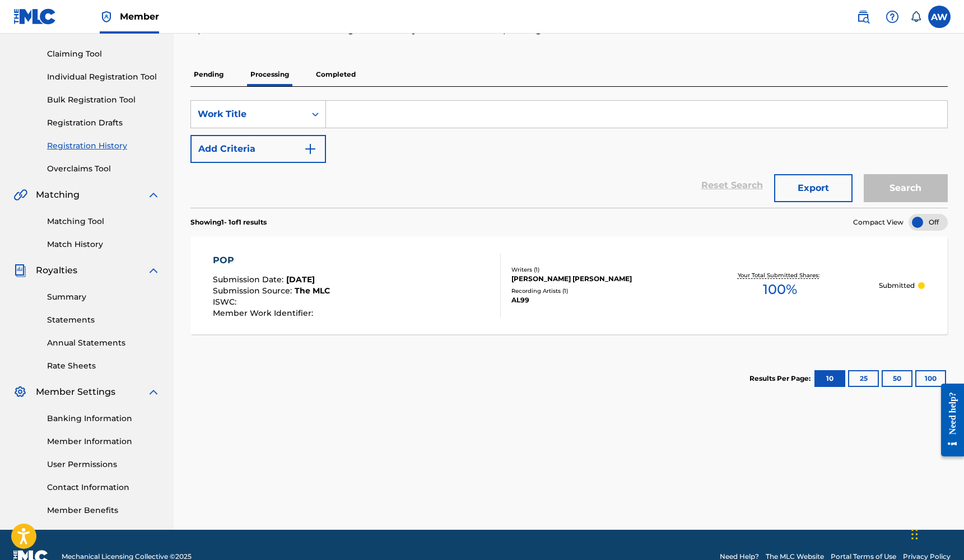  I want to click on span: Member, so click(140, 17).